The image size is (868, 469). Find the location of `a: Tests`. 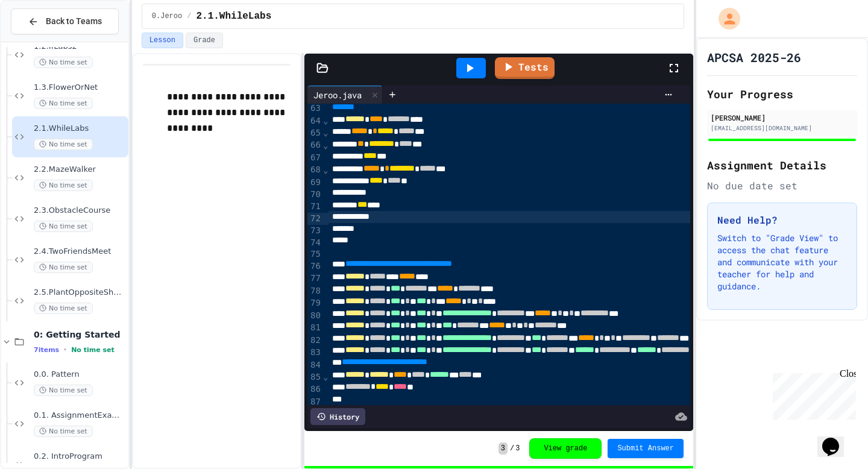

a: Tests is located at coordinates (525, 68).